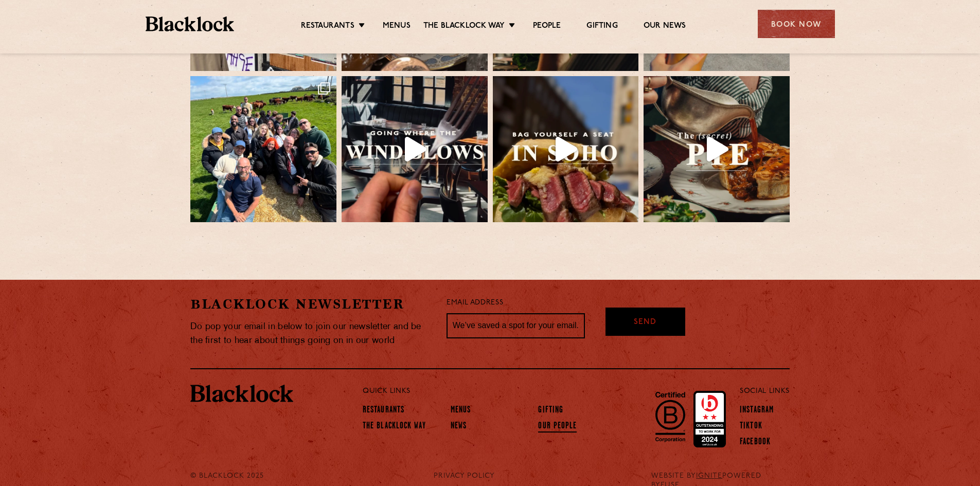 Image resolution: width=980 pixels, height=486 pixels. I want to click on a: IGNITE, so click(709, 476).